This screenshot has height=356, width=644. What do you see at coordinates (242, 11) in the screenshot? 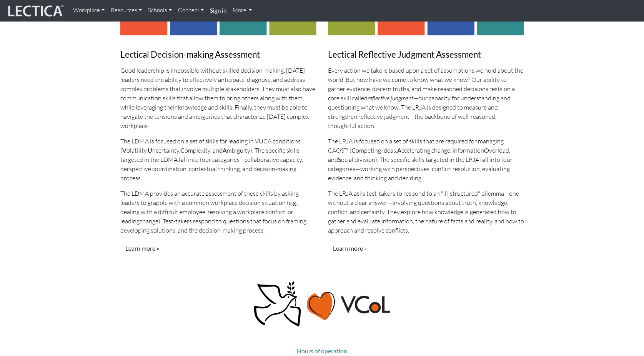
I see `a: More` at bounding box center [242, 11].